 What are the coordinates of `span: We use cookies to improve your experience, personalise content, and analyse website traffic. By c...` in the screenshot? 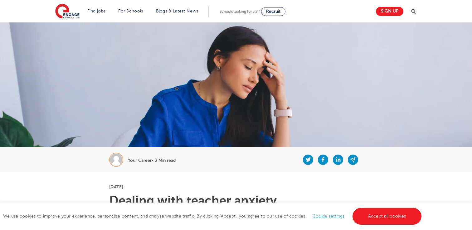 It's located at (213, 216).